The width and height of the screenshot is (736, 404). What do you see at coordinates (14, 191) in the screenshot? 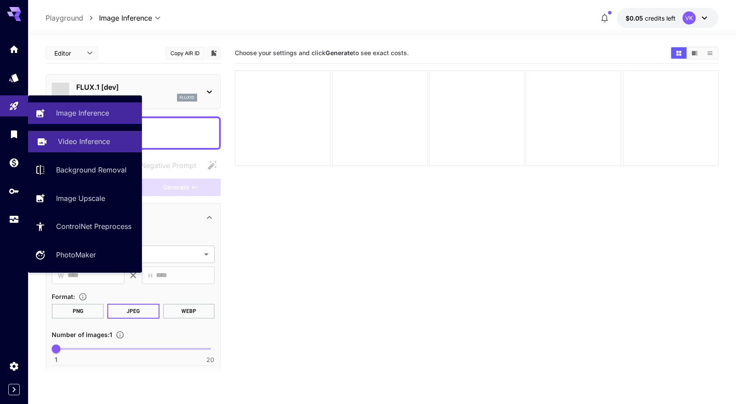
I see `div: API Keys` at bounding box center [14, 191].